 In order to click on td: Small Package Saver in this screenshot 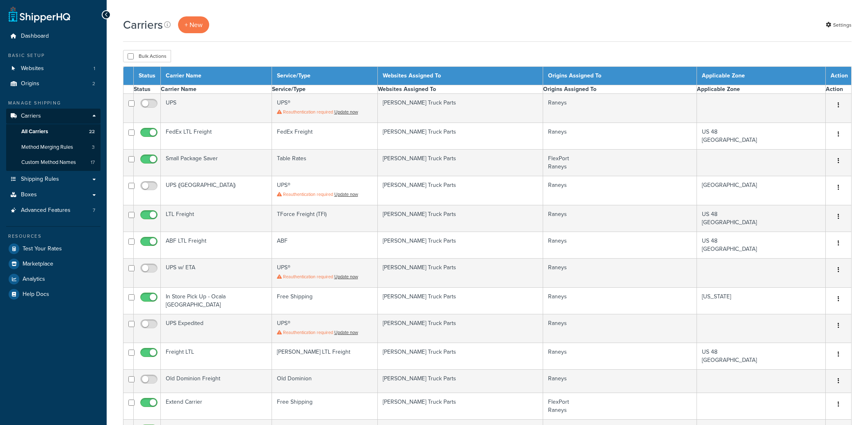, I will do `click(216, 162)`.